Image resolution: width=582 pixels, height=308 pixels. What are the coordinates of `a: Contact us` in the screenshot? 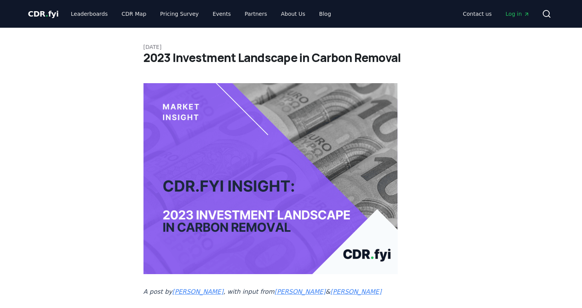 It's located at (477, 14).